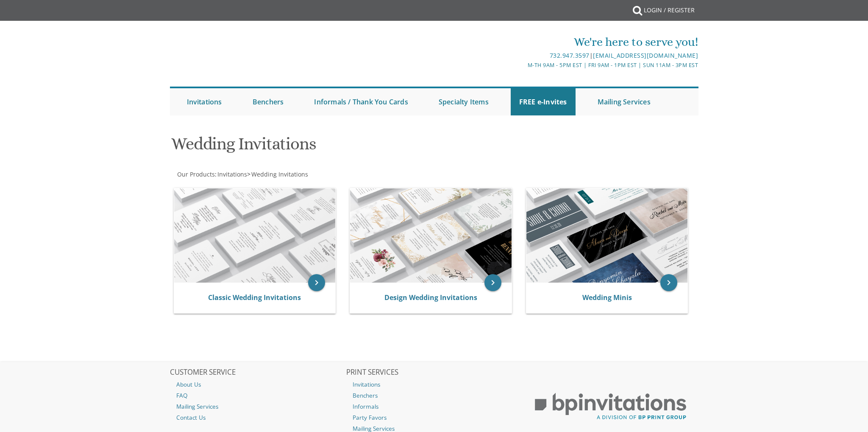 Image resolution: width=868 pixels, height=432 pixels. What do you see at coordinates (344, 147) in the screenshot?
I see `h1: Wedding Invitations` at bounding box center [344, 147].